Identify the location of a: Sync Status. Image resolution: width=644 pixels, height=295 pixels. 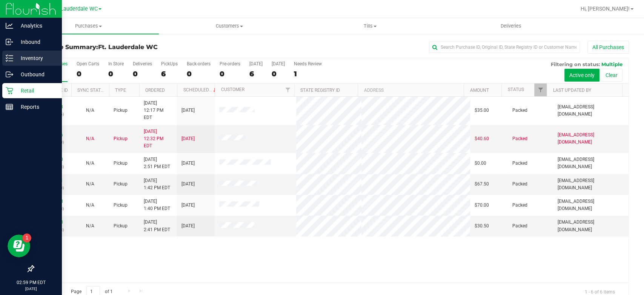
(92, 91).